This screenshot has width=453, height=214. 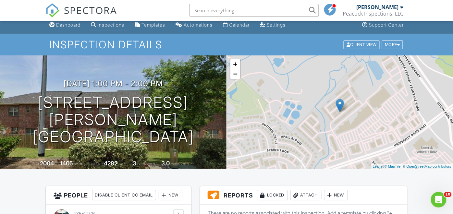 I want to click on a: © OpenStreetMap contributors, so click(x=427, y=167).